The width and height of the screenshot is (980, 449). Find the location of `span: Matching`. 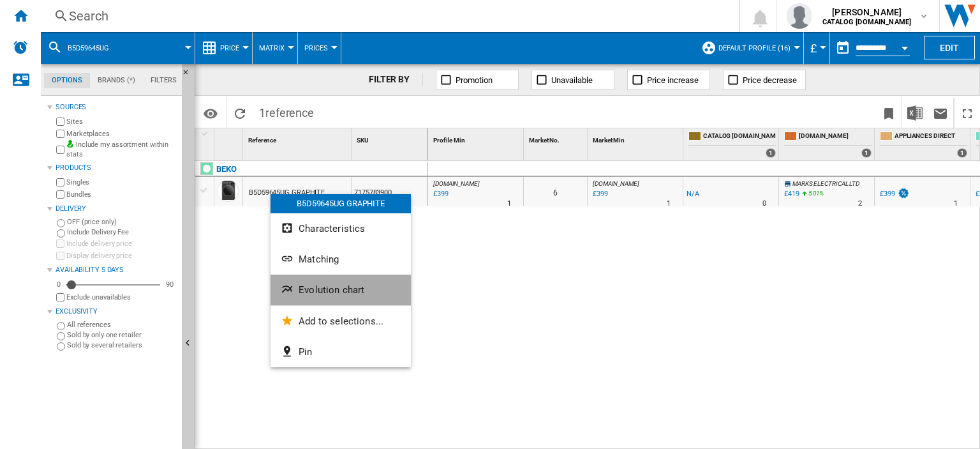

span: Matching is located at coordinates (319, 259).